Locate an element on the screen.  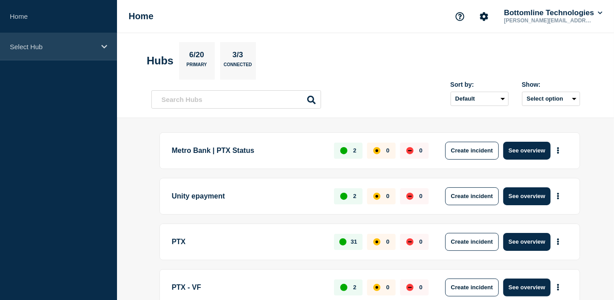
button: Select option is located at coordinates (551, 99).